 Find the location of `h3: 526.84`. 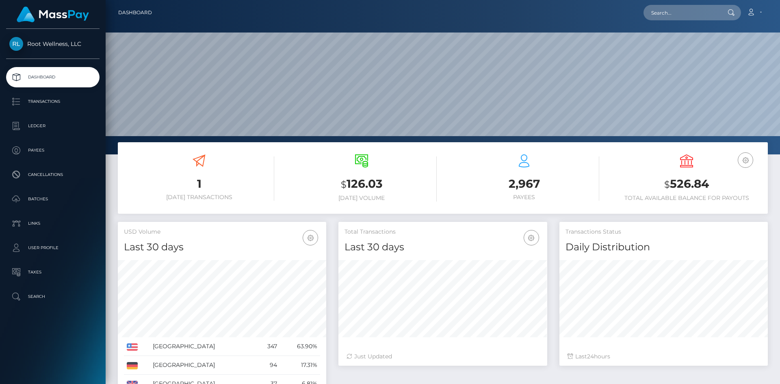

h3: 526.84 is located at coordinates (687, 184).